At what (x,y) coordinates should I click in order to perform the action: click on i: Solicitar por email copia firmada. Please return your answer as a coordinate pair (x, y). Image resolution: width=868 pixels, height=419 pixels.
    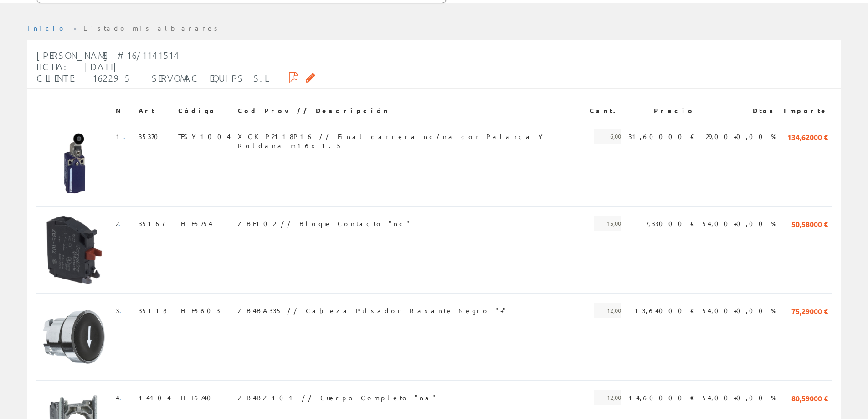
    Looking at the image, I should click on (310, 78).